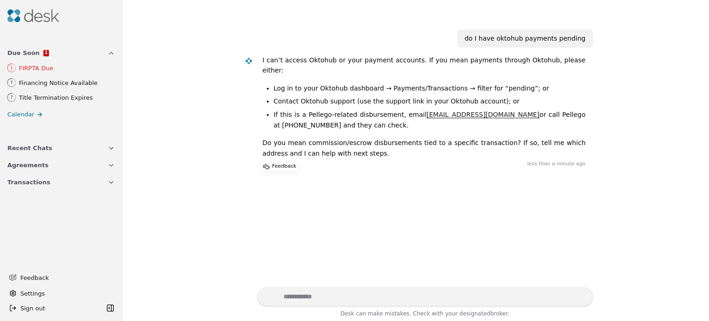 The image size is (709, 321). What do you see at coordinates (61, 182) in the screenshot?
I see `button: Transactions` at bounding box center [61, 182].